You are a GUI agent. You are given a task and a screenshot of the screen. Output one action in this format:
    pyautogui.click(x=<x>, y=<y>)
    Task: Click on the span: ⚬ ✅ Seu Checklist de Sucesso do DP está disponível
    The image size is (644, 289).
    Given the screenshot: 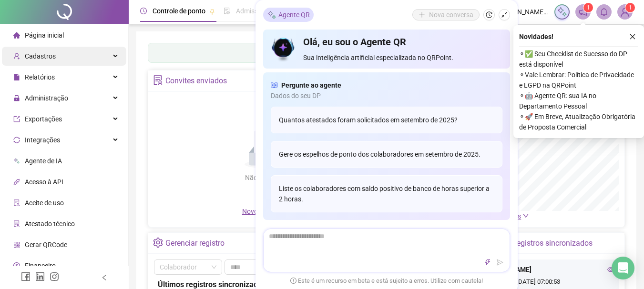 What is the action you would take?
    pyautogui.click(x=579, y=59)
    